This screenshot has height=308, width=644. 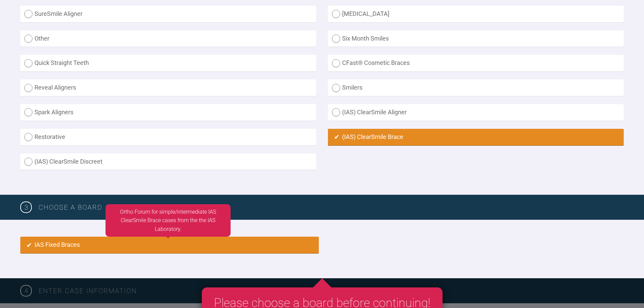 I want to click on label: CFast® Cosmetic Braces, so click(x=476, y=63).